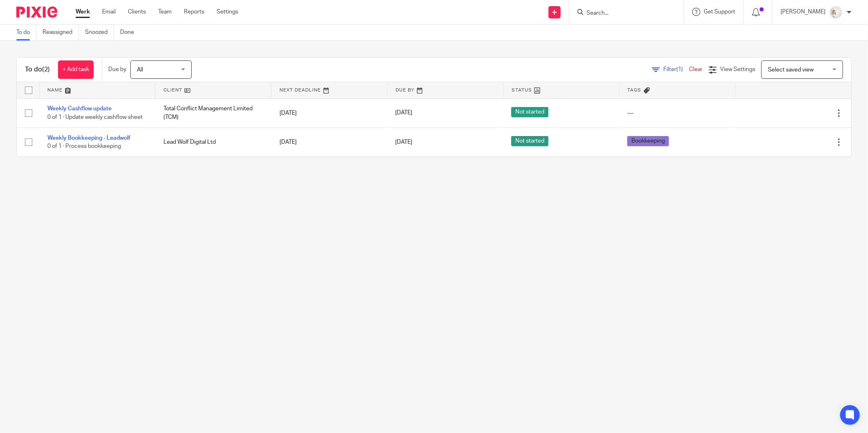 The height and width of the screenshot is (433, 868). Describe the element at coordinates (791, 70) in the screenshot. I see `span: Select saved view` at that location.